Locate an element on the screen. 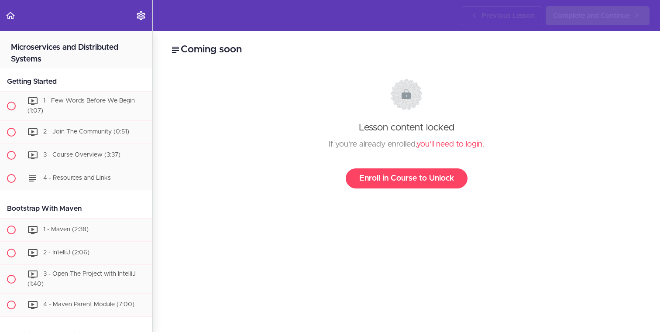 The height and width of the screenshot is (332, 660). span: 3 - Course Overview (3:37) is located at coordinates (82, 155).